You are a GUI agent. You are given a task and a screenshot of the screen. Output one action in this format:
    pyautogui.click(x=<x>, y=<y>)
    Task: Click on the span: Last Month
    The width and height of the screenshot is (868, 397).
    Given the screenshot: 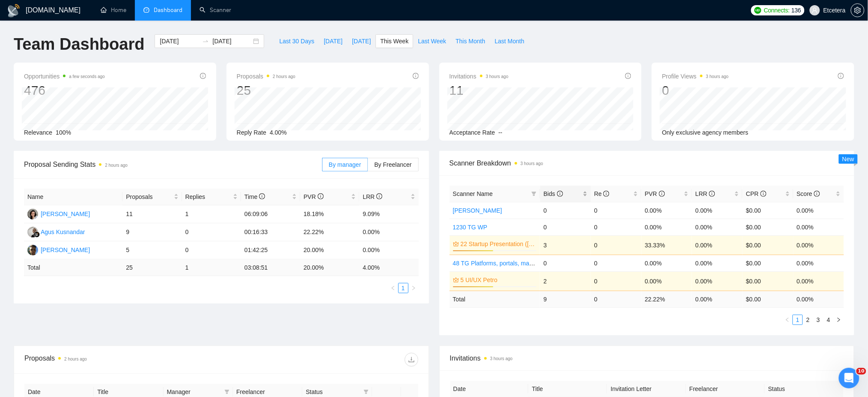 What is the action you would take?
    pyautogui.click(x=509, y=41)
    